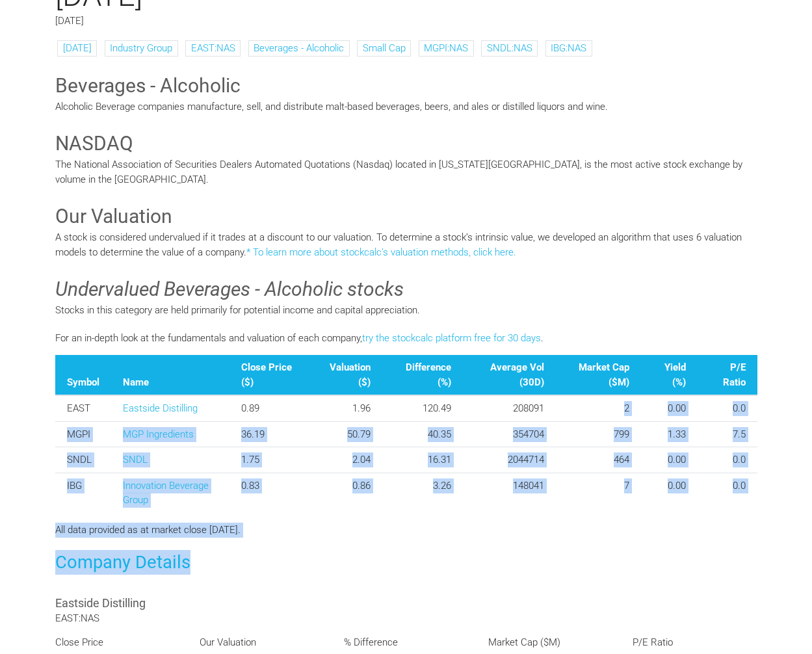 This screenshot has height=654, width=812. I want to click on td: 208091, so click(509, 408).